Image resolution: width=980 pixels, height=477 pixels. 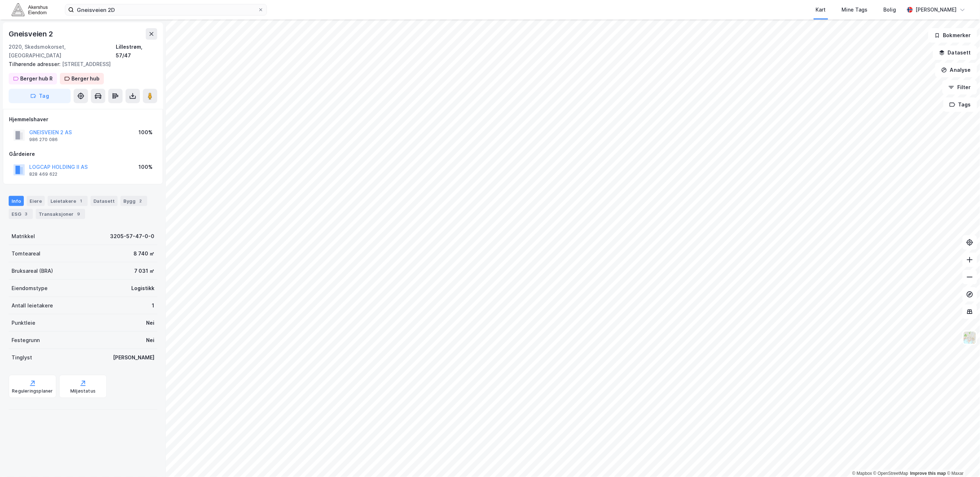 What do you see at coordinates (78, 214) in the screenshot?
I see `div: 9` at bounding box center [78, 214].